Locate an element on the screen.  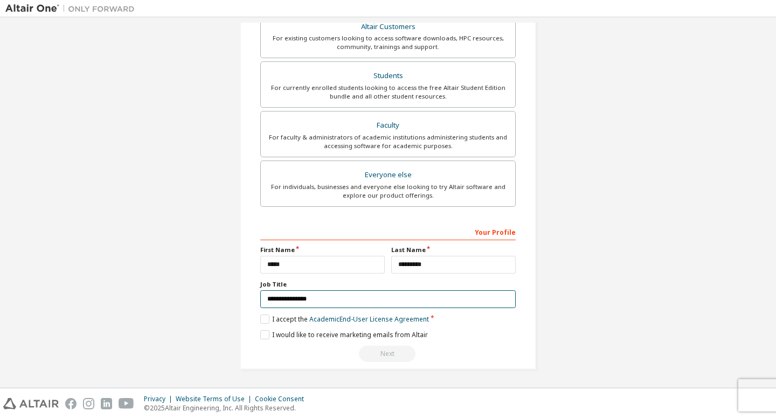
label: I would like to receive marketing emails from Altair is located at coordinates (344, 335).